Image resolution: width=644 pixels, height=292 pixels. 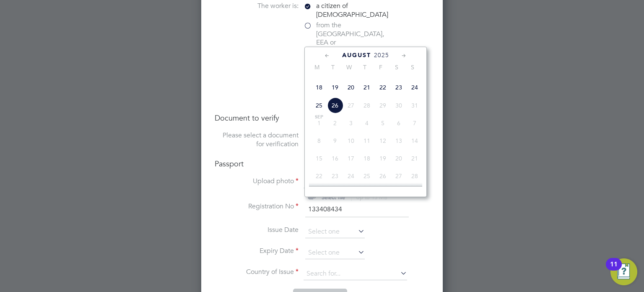 I want to click on input: Search for..., so click(x=356, y=274).